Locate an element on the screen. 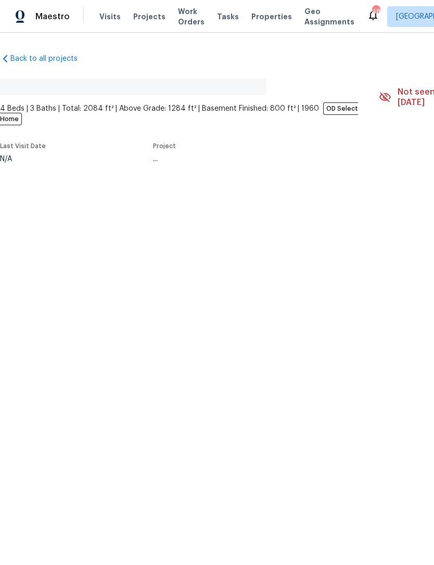 This screenshot has width=434, height=565. span: Visits is located at coordinates (110, 17).